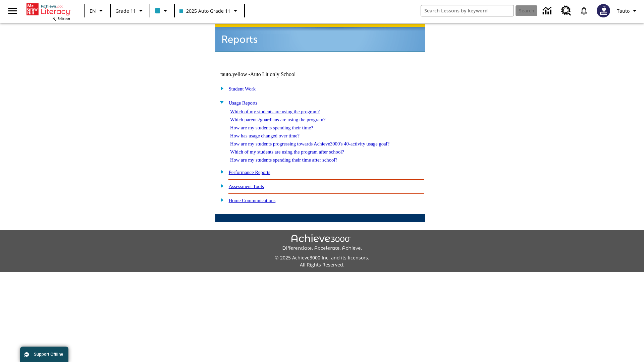  Describe the element at coordinates (604, 11) in the screenshot. I see `button: Select a new avatar` at that location.